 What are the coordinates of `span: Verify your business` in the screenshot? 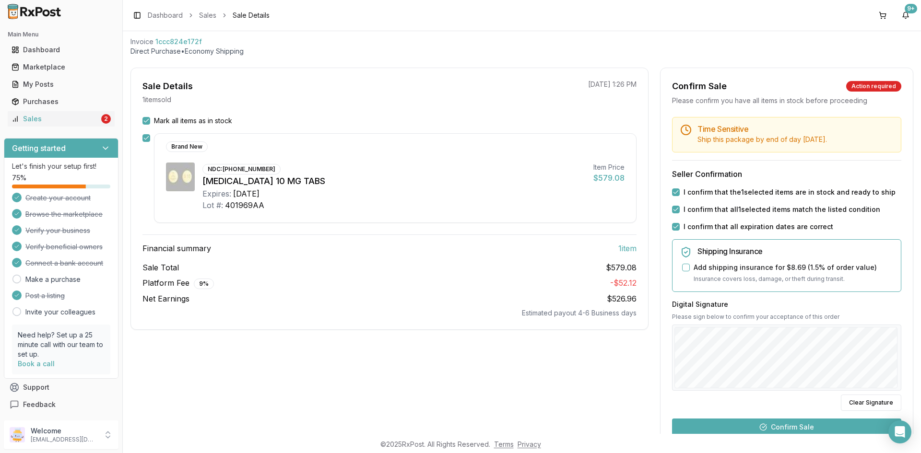 It's located at (58, 231).